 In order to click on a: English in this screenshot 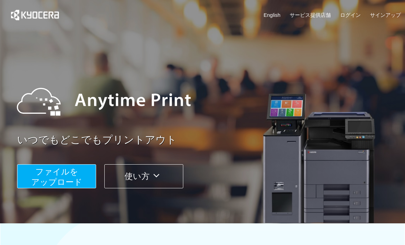, I will do `click(272, 15)`.